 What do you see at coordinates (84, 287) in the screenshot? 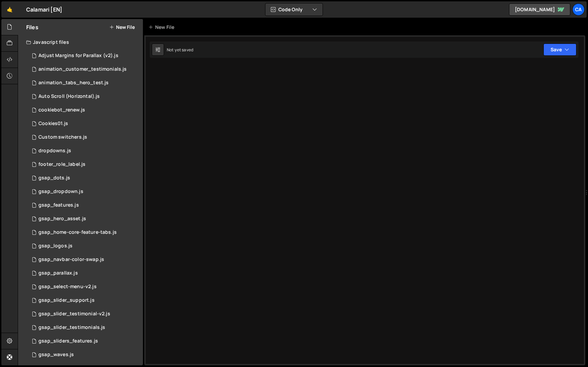
I see `div: 2818/13764.js` at bounding box center [84, 287].